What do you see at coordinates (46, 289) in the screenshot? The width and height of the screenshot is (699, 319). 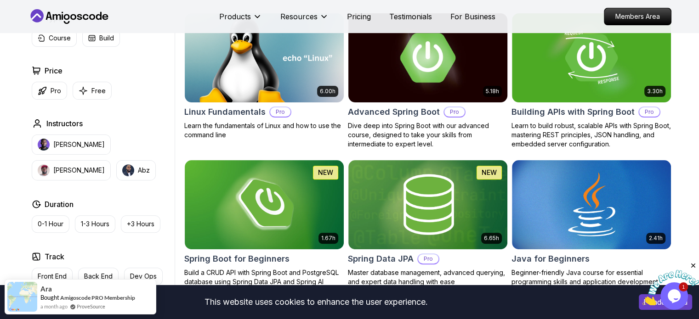 I see `span: Ara` at bounding box center [46, 289].